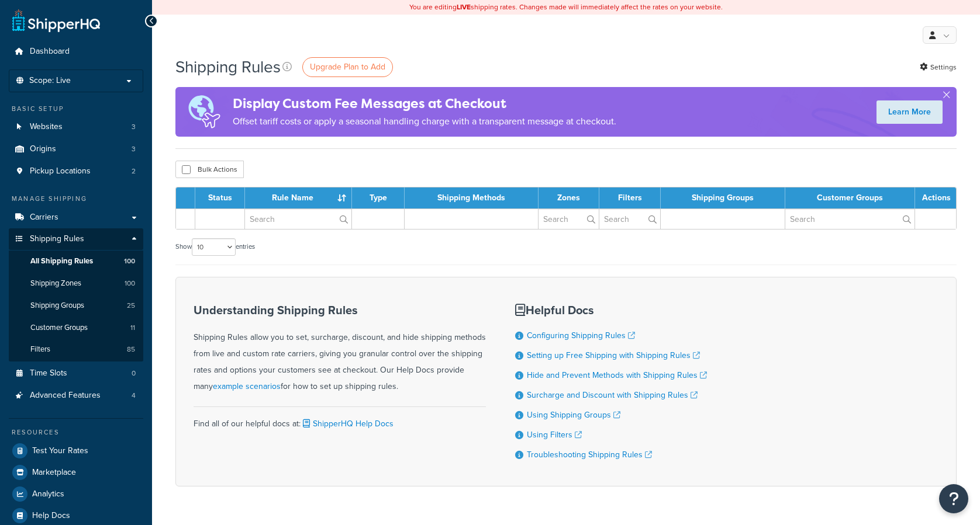 The image size is (980, 525). Describe the element at coordinates (76, 451) in the screenshot. I see `a: Test Your Rates` at that location.